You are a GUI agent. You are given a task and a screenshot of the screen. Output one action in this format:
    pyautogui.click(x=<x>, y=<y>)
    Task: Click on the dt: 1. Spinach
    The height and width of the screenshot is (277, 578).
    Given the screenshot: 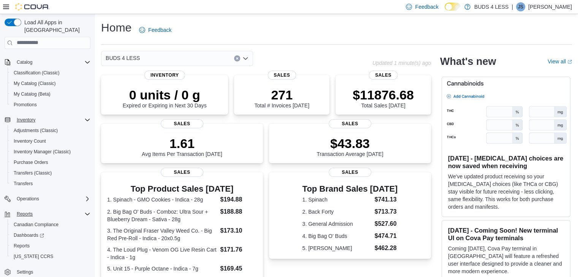 What is the action you would take?
    pyautogui.click(x=337, y=200)
    